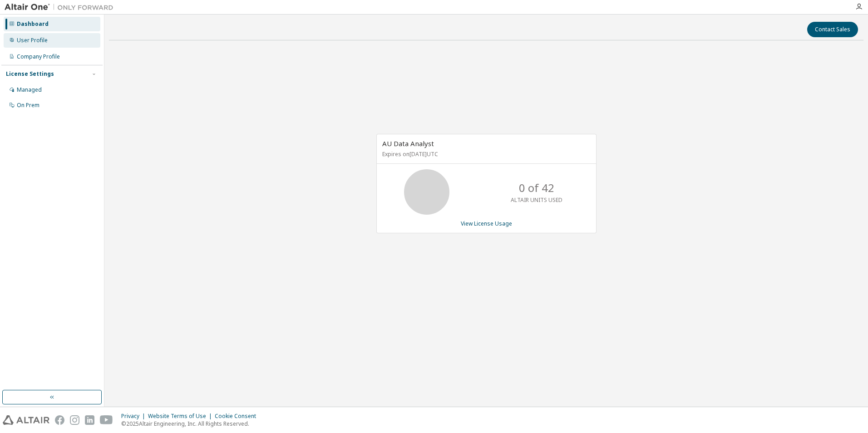  Describe the element at coordinates (537, 200) in the screenshot. I see `p: ALTAIR UNITS USED` at that location.